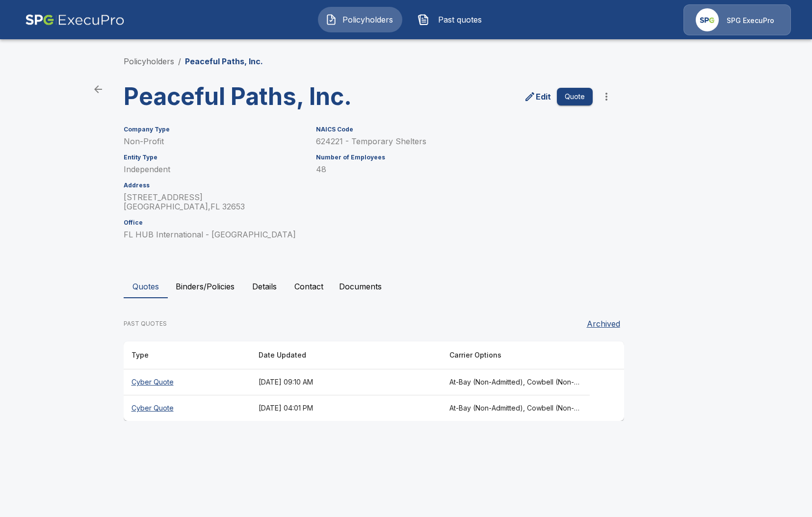  I want to click on a: Agency IconSPG ExecuPro, so click(737, 20).